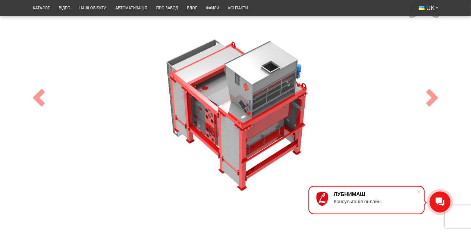  What do you see at coordinates (431, 8) in the screenshot?
I see `span: UK` at bounding box center [431, 8].